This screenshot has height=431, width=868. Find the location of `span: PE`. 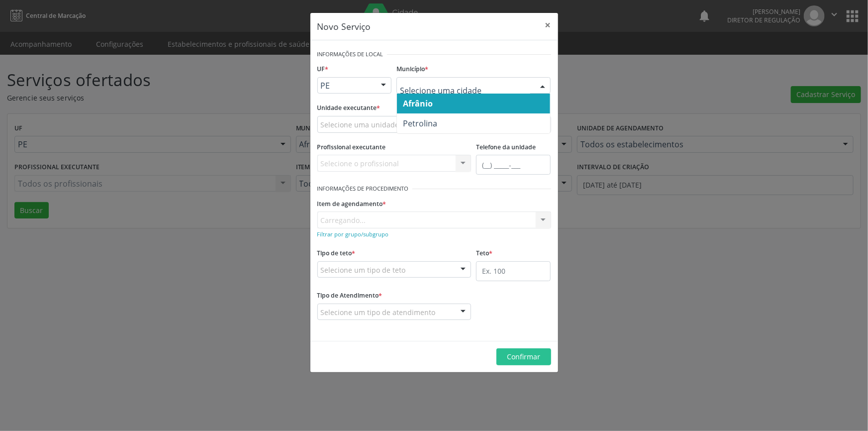

span: PE is located at coordinates (346, 86).